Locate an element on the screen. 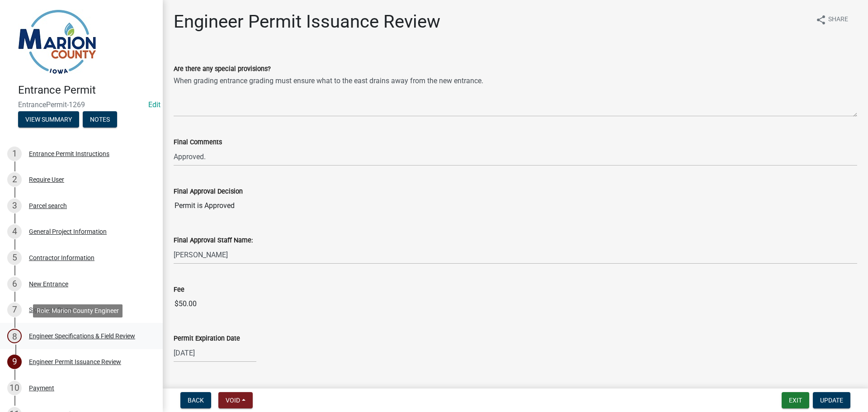  button: Back is located at coordinates (196, 400).